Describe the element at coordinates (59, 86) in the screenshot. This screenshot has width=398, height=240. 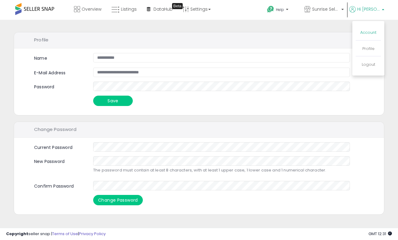
I see `label: Password` at that location.